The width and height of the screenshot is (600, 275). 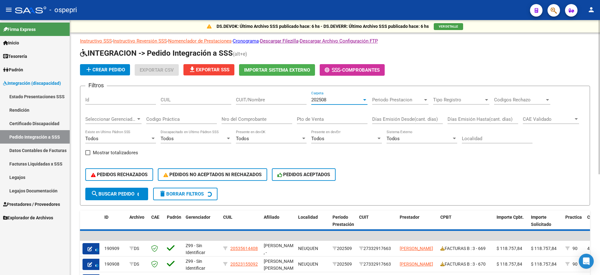 What do you see at coordinates (466, 264) in the screenshot?
I see `div: FACTURAS B : 3 - 670` at bounding box center [466, 264].